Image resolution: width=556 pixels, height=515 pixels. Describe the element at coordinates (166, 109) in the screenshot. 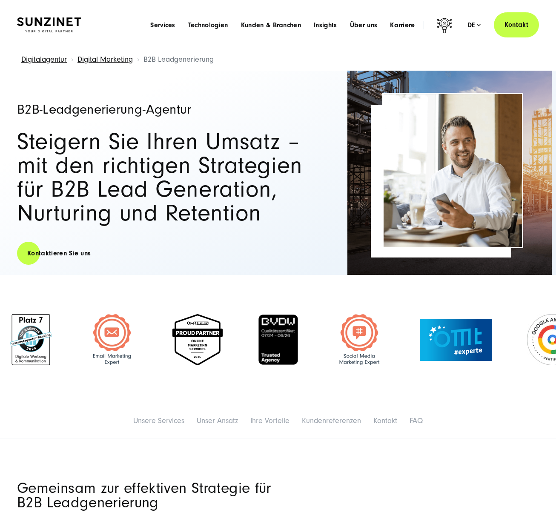

I see `h1: B2B-Leadgenerierung-Agentur` at that location.